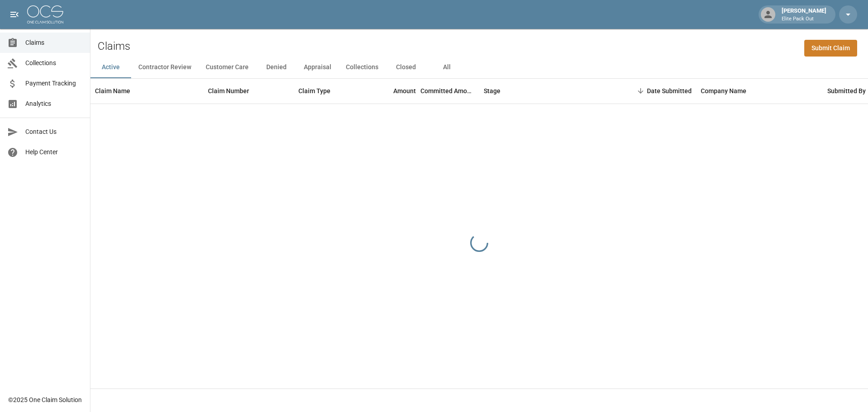 The image size is (868, 412). Describe the element at coordinates (447, 67) in the screenshot. I see `button: All` at that location.